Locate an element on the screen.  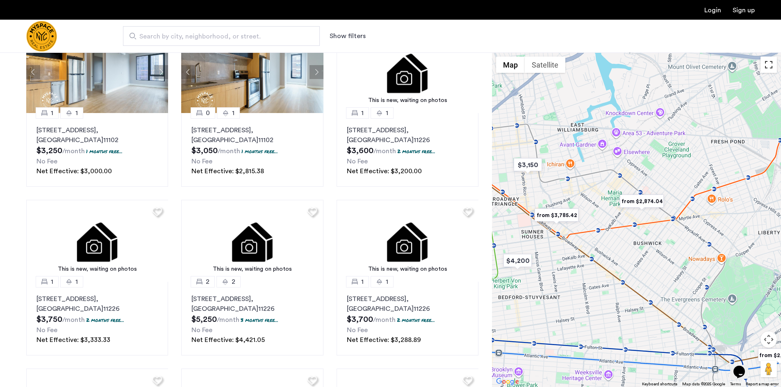
button: Drag Pegman onto the map to open Street View is located at coordinates (769, 369).